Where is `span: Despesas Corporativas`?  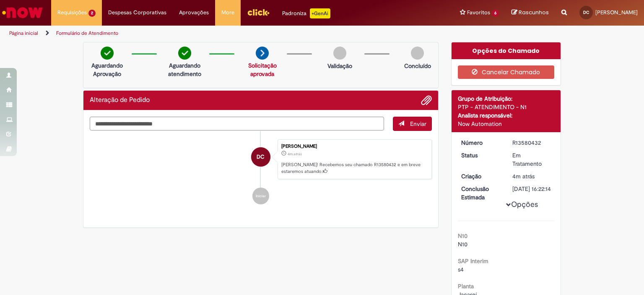
span: Despesas Corporativas is located at coordinates (137, 13).